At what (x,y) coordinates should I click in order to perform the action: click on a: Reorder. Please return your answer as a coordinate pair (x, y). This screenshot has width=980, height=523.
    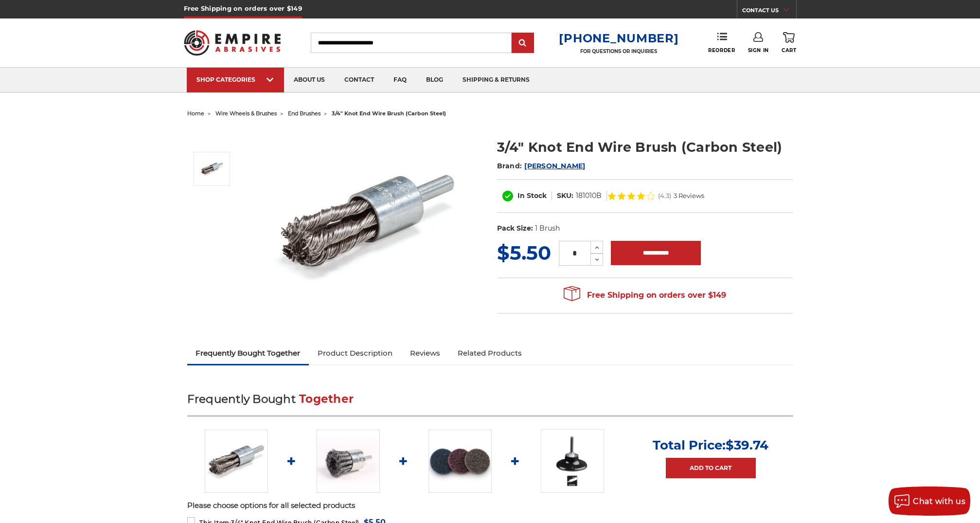
    Looking at the image, I should click on (721, 42).